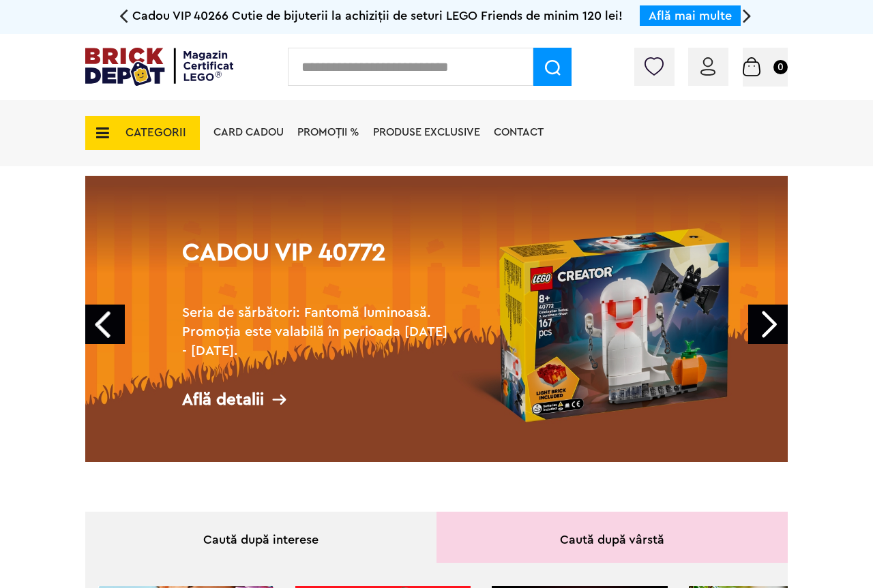 The width and height of the screenshot is (873, 588). Describe the element at coordinates (105, 325) in the screenshot. I see `a: Prev` at that location.